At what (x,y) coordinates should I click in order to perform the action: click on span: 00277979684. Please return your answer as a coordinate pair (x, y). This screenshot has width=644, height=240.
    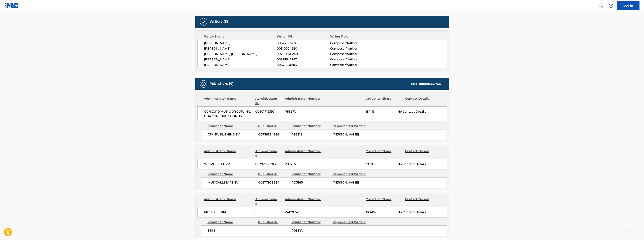
    Looking at the image, I should click on (274, 182).